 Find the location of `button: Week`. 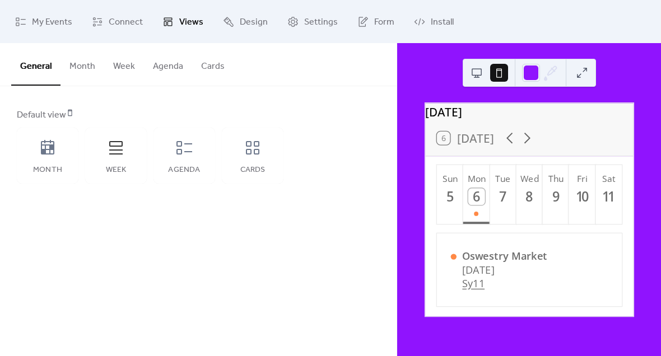

button: Week is located at coordinates (124, 64).